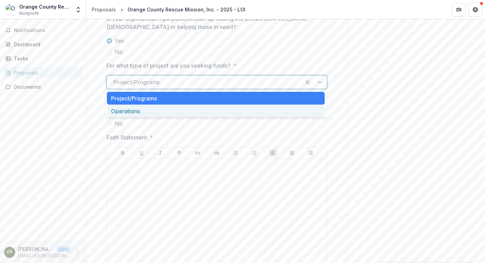  I want to click on div: Orange County Rescue Mission, Inc. - 2025 - LOI, so click(186, 9).